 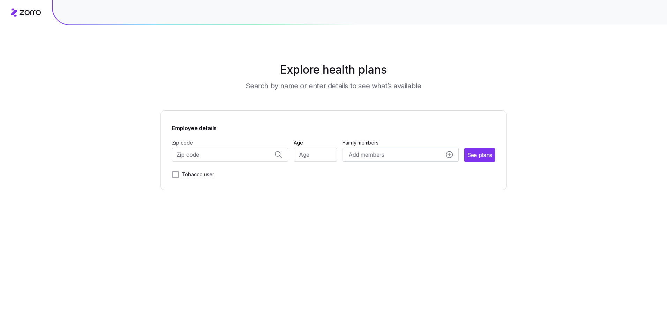 What do you see at coordinates (479, 155) in the screenshot?
I see `button: See plans` at bounding box center [479, 155].